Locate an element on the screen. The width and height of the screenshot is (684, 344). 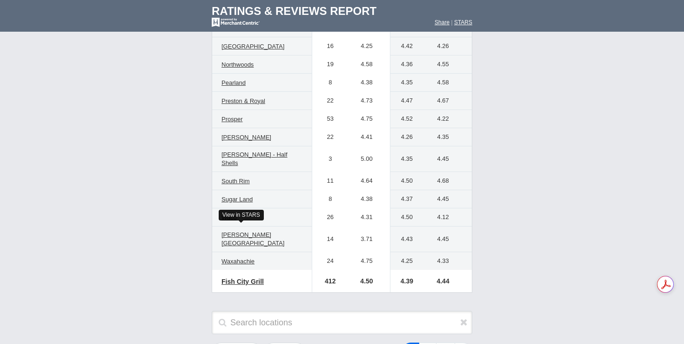
span: Sugar Land is located at coordinates (237, 199).